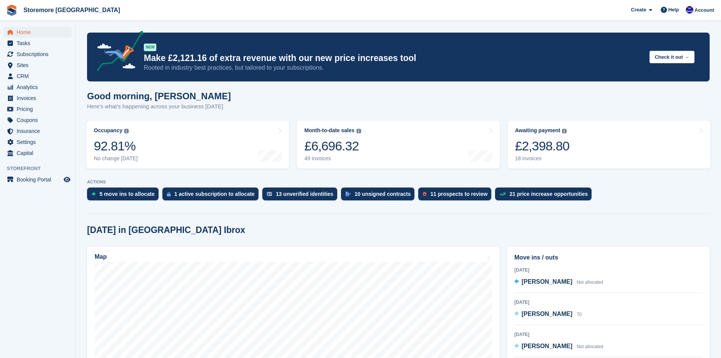  What do you see at coordinates (116, 146) in the screenshot?
I see `div: 92.81%` at bounding box center [116, 146].